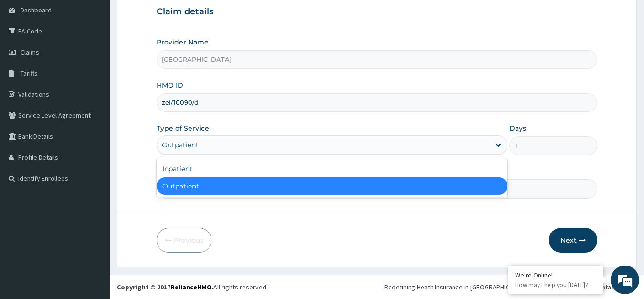  I want to click on label: Days, so click(517, 128).